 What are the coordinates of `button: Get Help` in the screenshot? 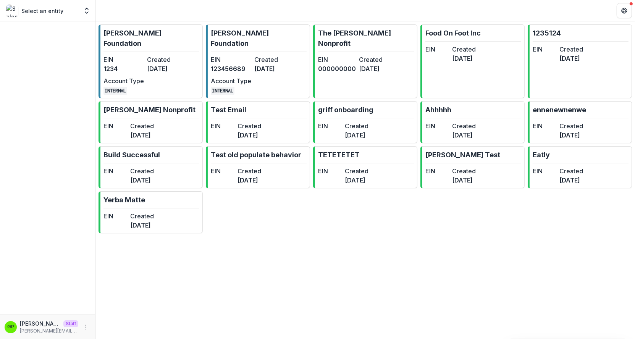 It's located at (625, 11).